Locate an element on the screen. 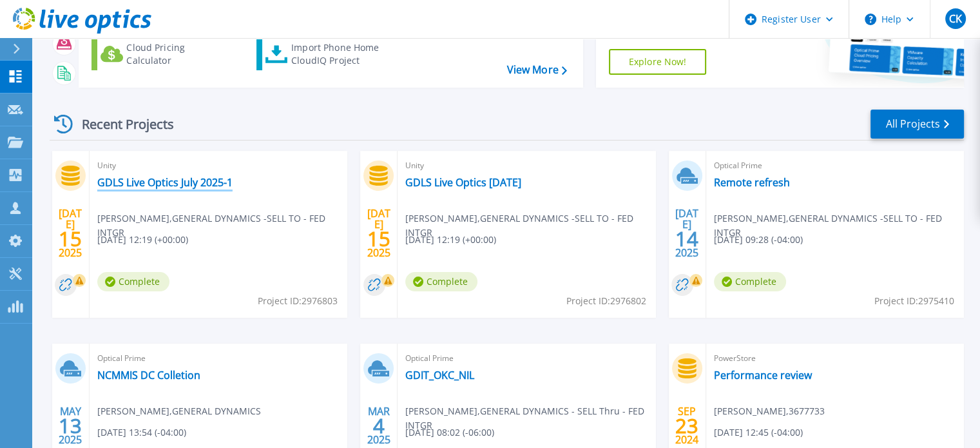  span: CK is located at coordinates (954, 19).